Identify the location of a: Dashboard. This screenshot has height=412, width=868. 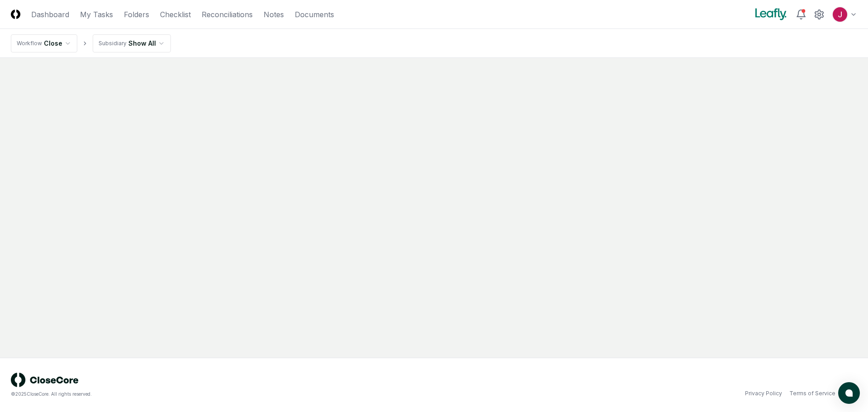
(50, 14).